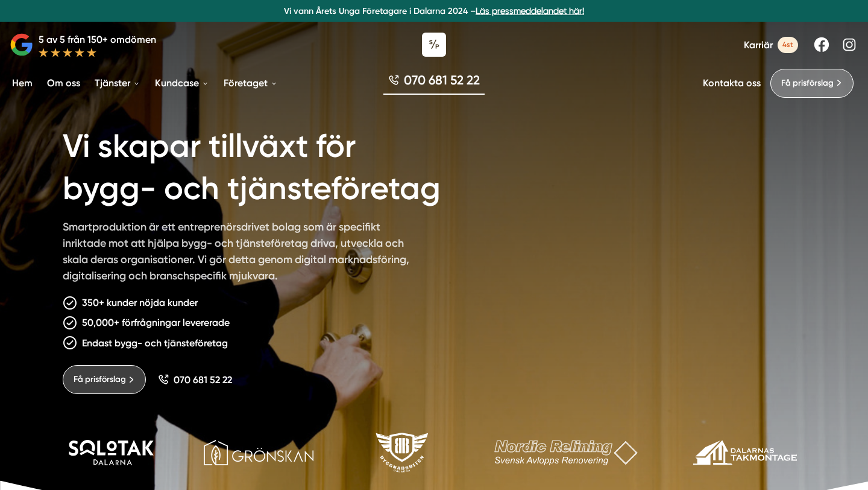 This screenshot has height=490, width=868. Describe the element at coordinates (97, 39) in the screenshot. I see `p: 5 av 5 från 150+ omdömen` at that location.